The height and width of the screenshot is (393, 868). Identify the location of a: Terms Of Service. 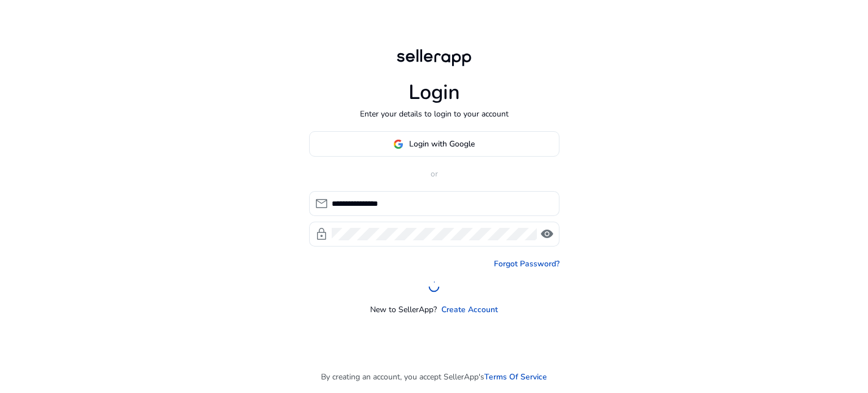
(515, 377).